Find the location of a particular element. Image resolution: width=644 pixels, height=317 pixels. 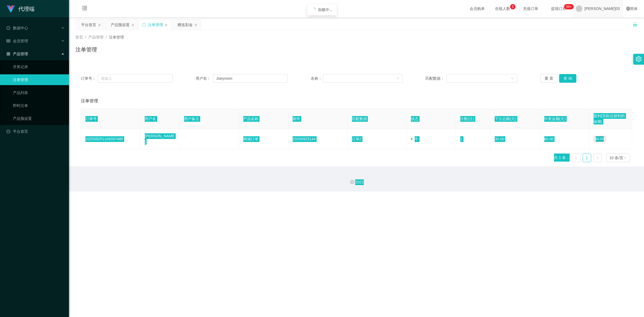

span: 订单2 is located at coordinates (357, 139).